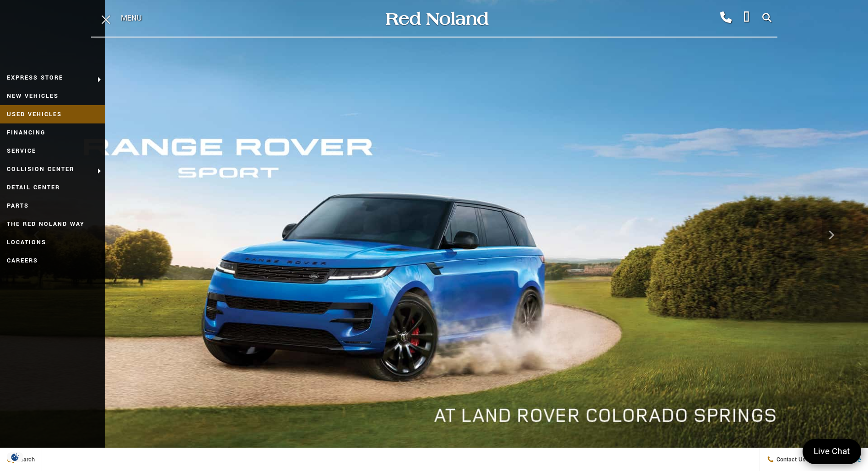 This screenshot has width=868, height=471. What do you see at coordinates (437, 19) in the screenshot?
I see `img: Red Noland Auto Group` at bounding box center [437, 19].